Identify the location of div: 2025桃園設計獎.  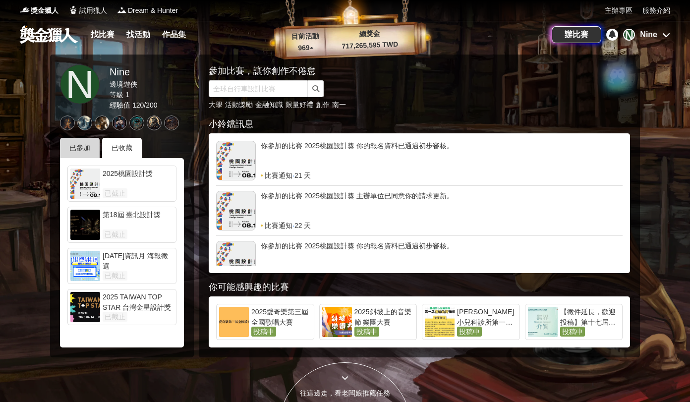
(138, 178).